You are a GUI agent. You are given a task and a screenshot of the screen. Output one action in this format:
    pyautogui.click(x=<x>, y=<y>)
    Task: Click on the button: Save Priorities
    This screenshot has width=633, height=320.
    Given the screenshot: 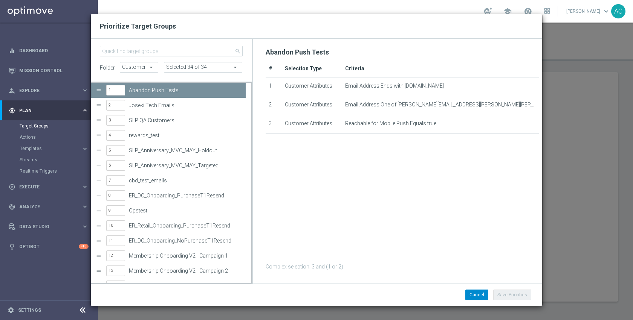 What is the action you would take?
    pyautogui.click(x=512, y=295)
    